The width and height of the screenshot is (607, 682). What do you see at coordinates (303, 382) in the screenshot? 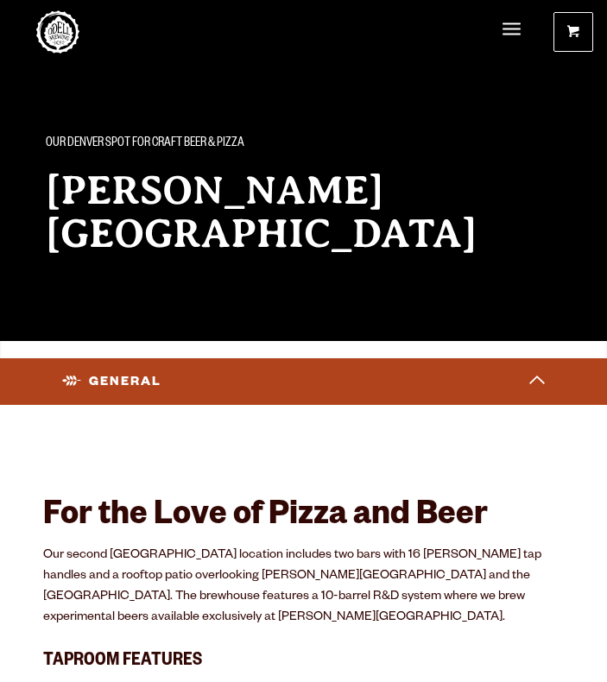
I see `button: General` at bounding box center [303, 382].